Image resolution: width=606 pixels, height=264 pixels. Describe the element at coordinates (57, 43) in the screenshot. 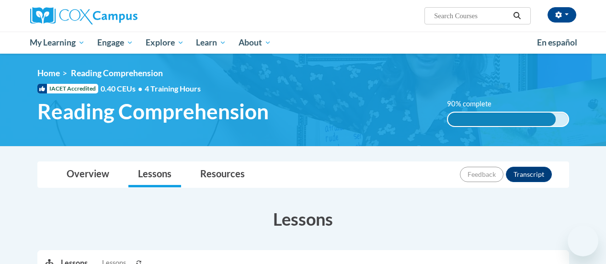

I see `a: My Learning` at that location.